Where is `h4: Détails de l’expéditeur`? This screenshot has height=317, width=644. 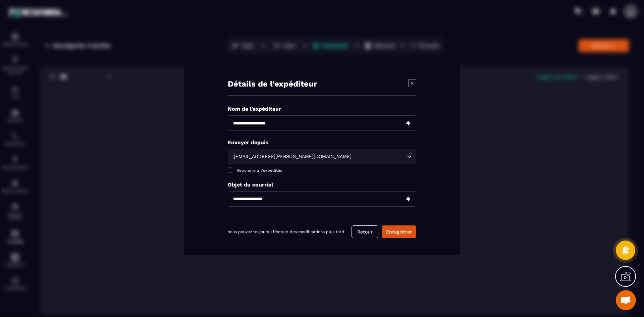
h4: Détails de l’expéditeur is located at coordinates (272, 84).